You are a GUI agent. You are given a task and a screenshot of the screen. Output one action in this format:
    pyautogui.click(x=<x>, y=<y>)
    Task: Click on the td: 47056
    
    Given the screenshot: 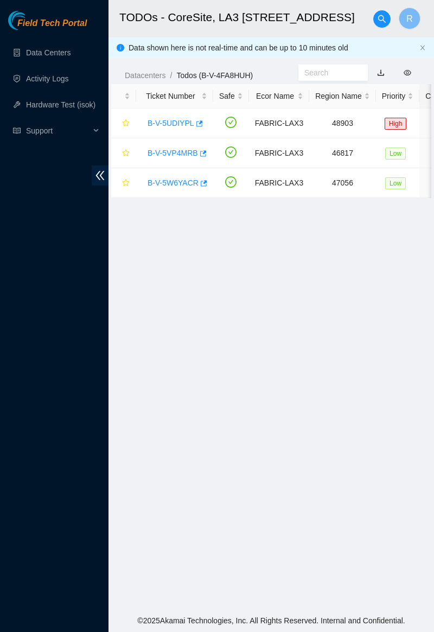 What is the action you would take?
    pyautogui.click(x=342, y=183)
    